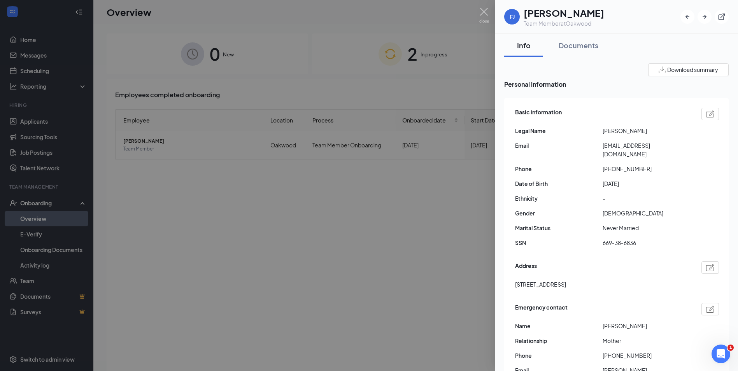  What do you see at coordinates (646, 243) in the screenshot?
I see `span: 669-38-6836` at bounding box center [646, 243].